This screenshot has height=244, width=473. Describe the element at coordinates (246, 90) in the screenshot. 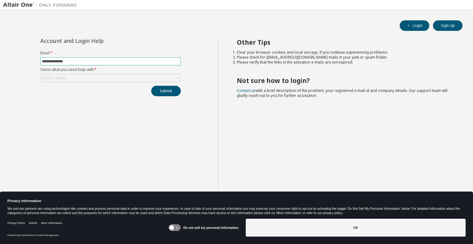

I see `a: Contact us` at that location.